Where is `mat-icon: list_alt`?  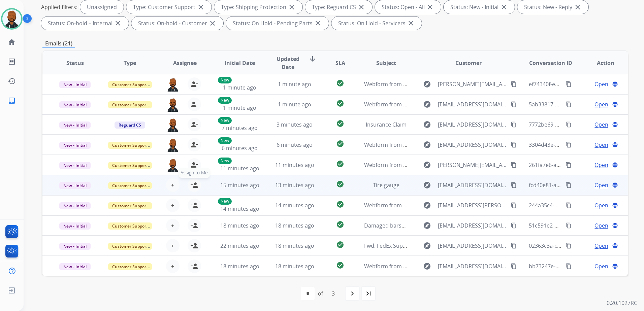
mat-icon: list_alt is located at coordinates (12, 62).